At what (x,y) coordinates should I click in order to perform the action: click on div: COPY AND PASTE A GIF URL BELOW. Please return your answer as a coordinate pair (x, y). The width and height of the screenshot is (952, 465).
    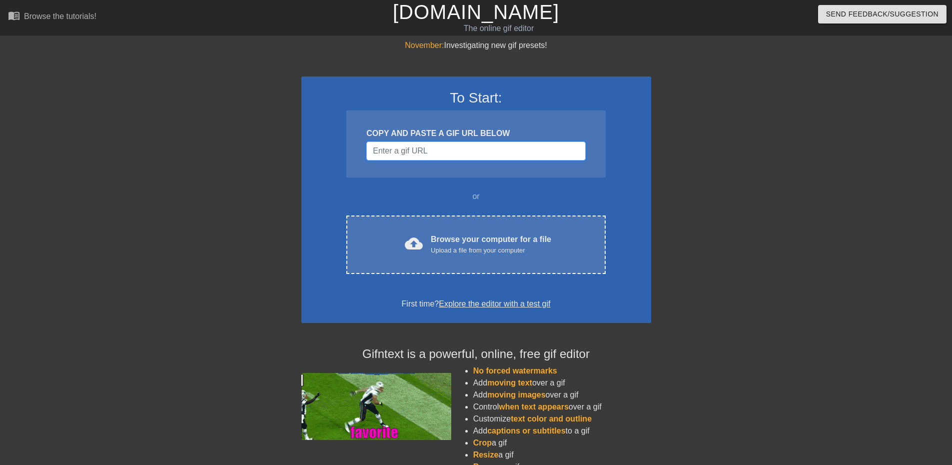
    Looking at the image, I should click on (476, 133).